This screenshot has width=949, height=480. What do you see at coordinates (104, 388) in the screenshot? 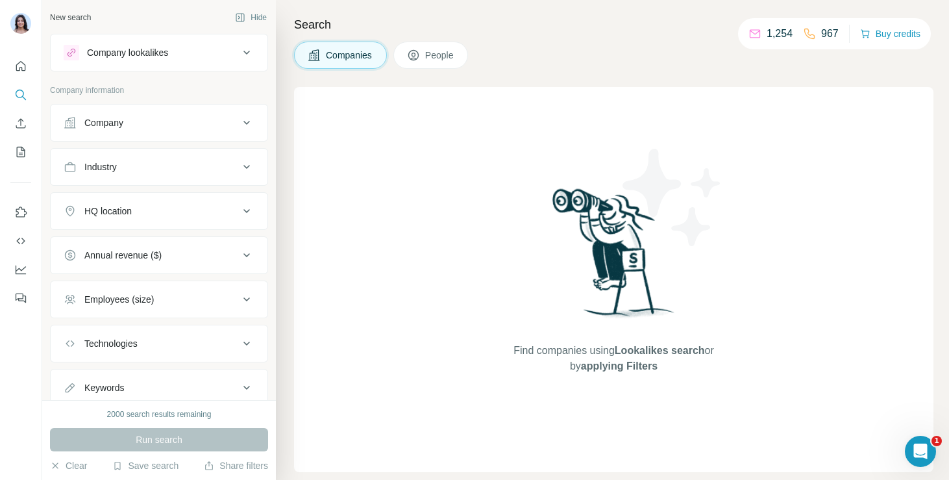
I see `div: Keywords` at bounding box center [104, 388].